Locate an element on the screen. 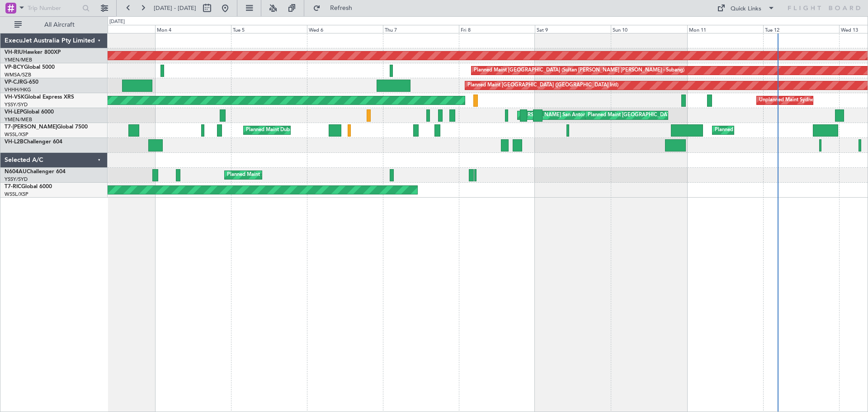 This screenshot has height=412, width=868. div: Planned Maint Dubai (Al Maktoum Intl) is located at coordinates (290, 130).